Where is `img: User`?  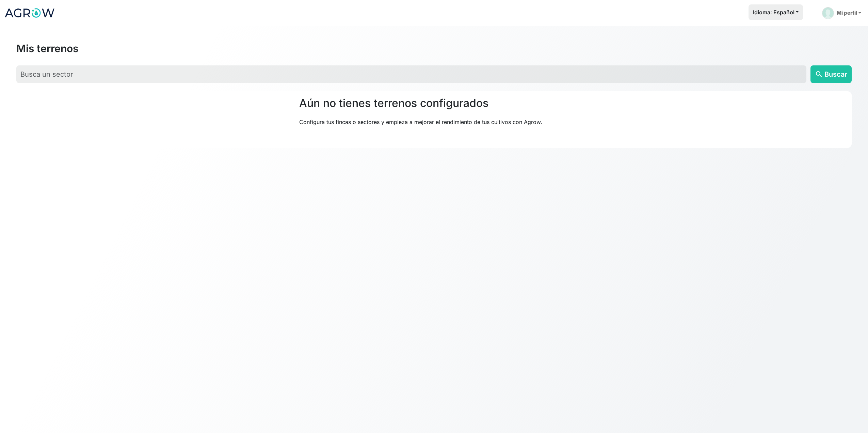 img: User is located at coordinates (827, 13).